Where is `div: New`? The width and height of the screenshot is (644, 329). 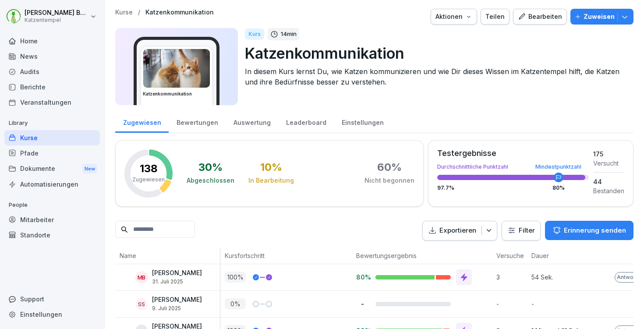 div: New is located at coordinates (90, 168).